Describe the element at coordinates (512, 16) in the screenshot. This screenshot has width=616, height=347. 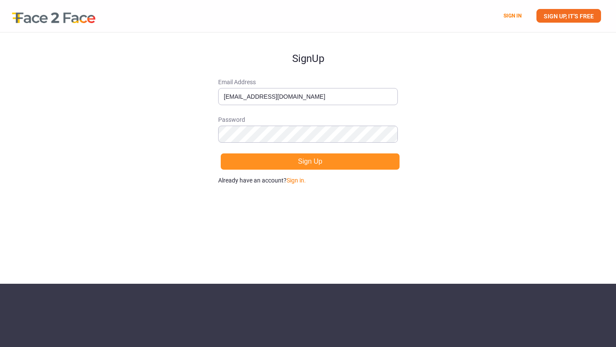
I see `a: SIGN IN` at that location.